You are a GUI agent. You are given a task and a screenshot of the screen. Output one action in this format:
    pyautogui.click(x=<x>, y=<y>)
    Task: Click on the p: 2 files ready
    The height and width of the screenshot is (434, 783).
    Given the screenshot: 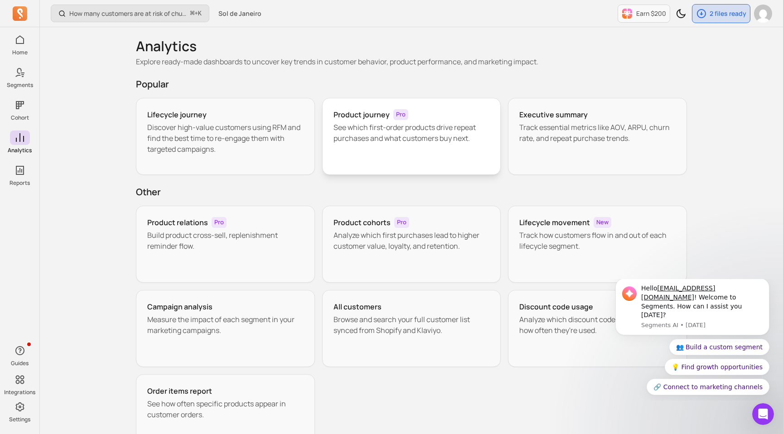 What is the action you would take?
    pyautogui.click(x=728, y=14)
    